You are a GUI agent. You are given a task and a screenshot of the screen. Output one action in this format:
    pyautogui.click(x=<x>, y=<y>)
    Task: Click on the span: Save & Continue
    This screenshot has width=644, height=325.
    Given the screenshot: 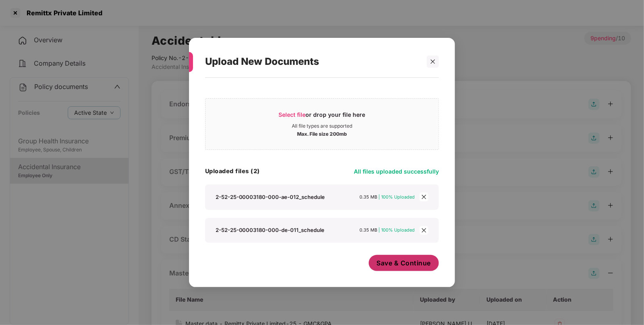 What is the action you would take?
    pyautogui.click(x=404, y=263)
    